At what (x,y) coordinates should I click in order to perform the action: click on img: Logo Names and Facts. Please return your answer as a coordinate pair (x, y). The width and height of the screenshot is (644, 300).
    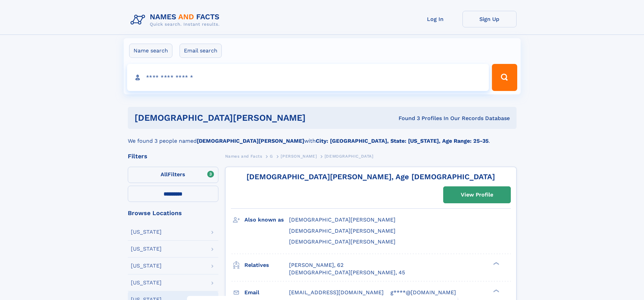
    Looking at the image, I should click on (176, 20).